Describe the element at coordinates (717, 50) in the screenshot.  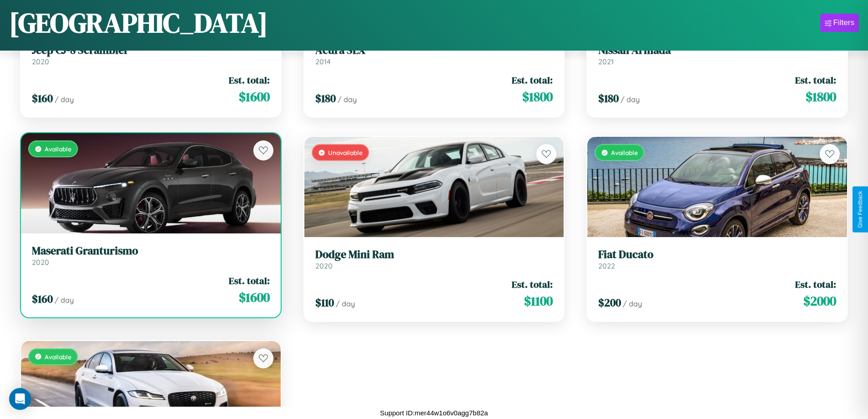
I see `h3: Nissan Armada` at that location.